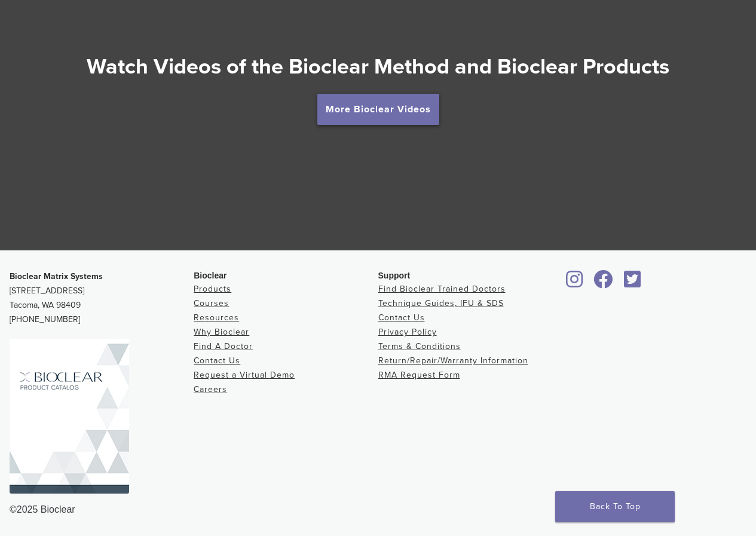 This screenshot has height=536, width=756. Describe the element at coordinates (216, 317) in the screenshot. I see `a: Resources` at that location.